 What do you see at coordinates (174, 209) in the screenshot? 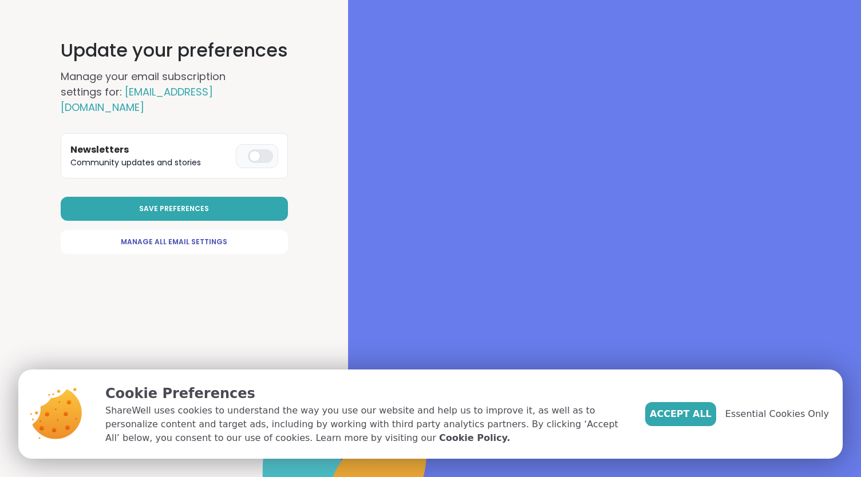
I see `span: Save Preferences` at bounding box center [174, 209].